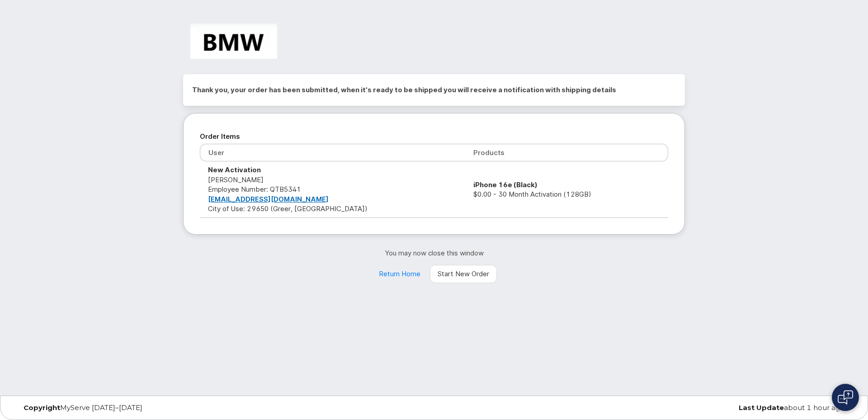  What do you see at coordinates (400, 274) in the screenshot?
I see `a: Return Home` at bounding box center [400, 274].